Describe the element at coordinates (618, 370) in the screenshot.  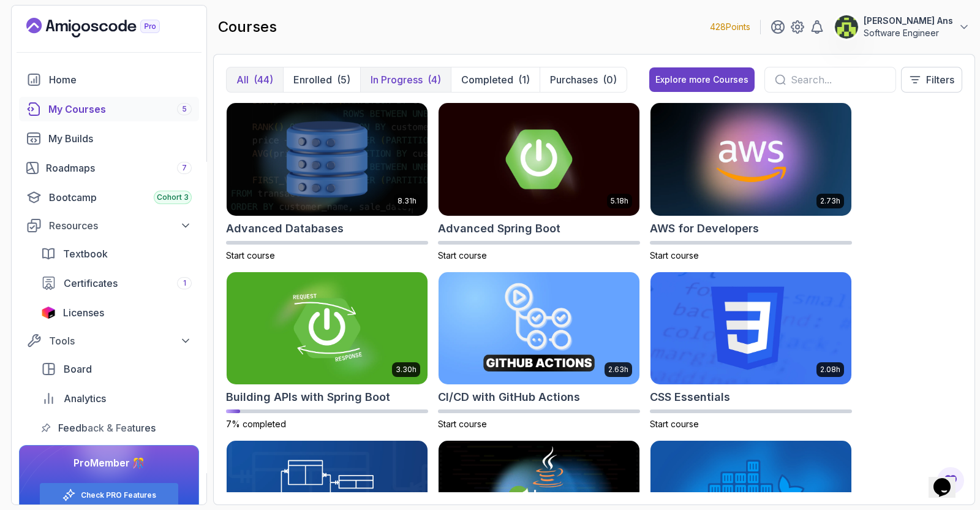
I see `p: 2.63h` at that location.